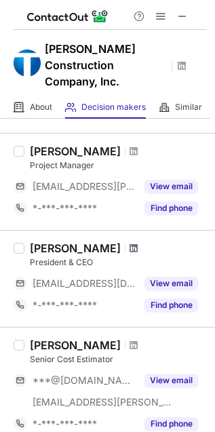 This screenshot has height=432, width=215. What do you see at coordinates (41, 107) in the screenshot?
I see `span: About` at bounding box center [41, 107].